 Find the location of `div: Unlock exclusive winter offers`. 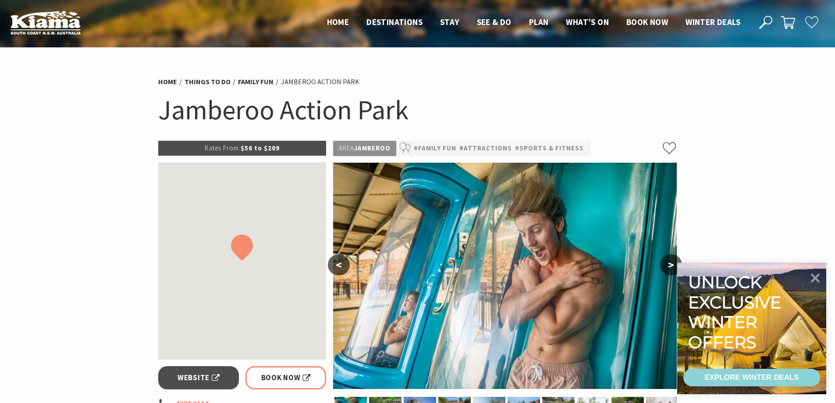

div: Unlock exclusive winter offers is located at coordinates (737, 312).